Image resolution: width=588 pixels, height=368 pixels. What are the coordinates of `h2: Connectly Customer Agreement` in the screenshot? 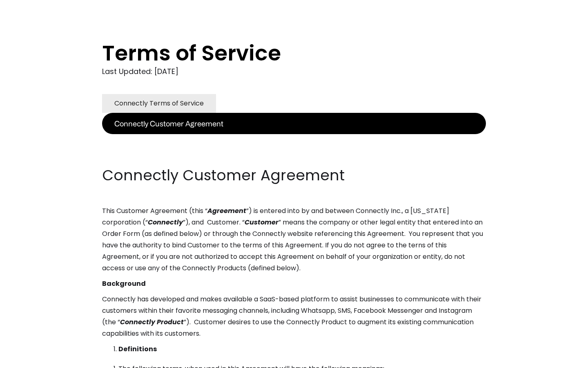 It's located at (294, 175).